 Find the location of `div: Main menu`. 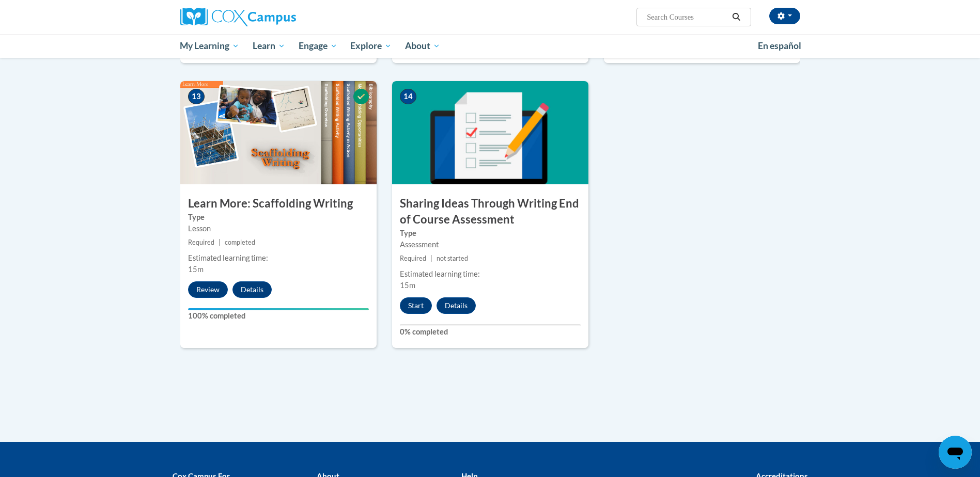

div: Main menu is located at coordinates (491, 46).